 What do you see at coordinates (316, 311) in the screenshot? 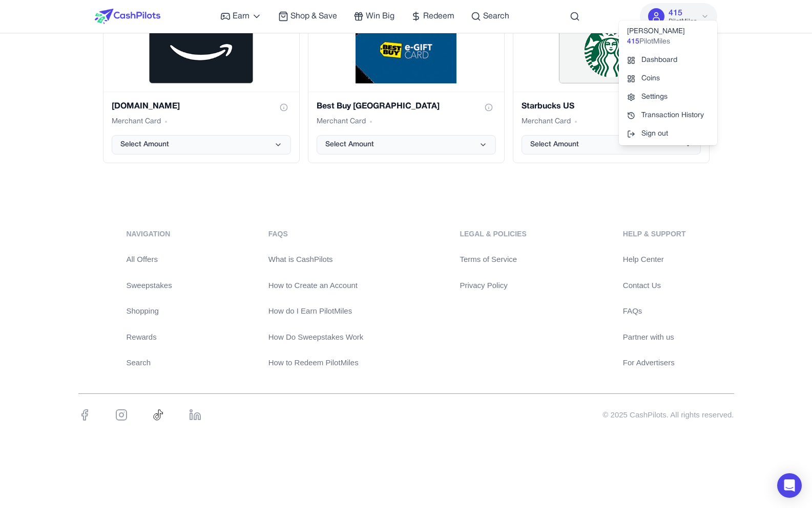
I see `a: How do I Earn PilotMiles` at bounding box center [316, 311].